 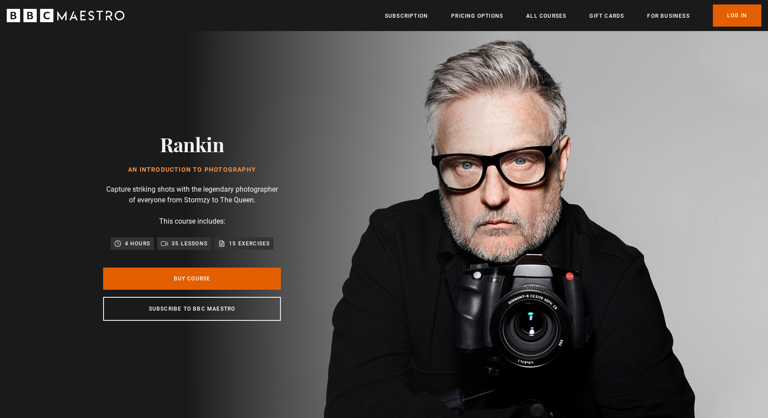 I want to click on svg: BBC Maestro, so click(x=65, y=16).